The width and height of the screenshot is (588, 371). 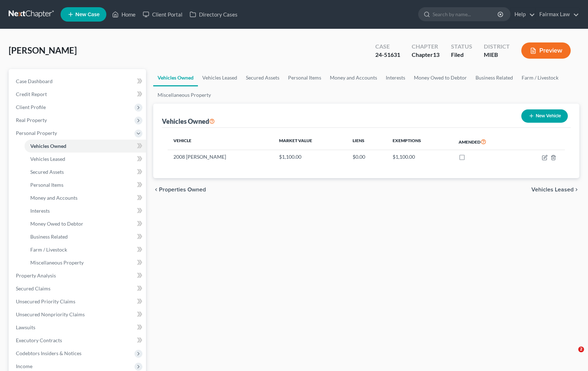 I want to click on span: Income, so click(x=24, y=366).